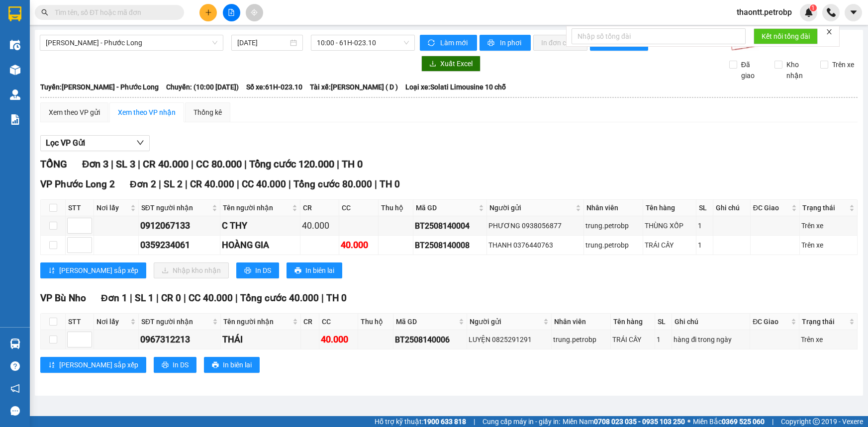  I want to click on span: 10:00 - 61H-023.10, so click(363, 42).